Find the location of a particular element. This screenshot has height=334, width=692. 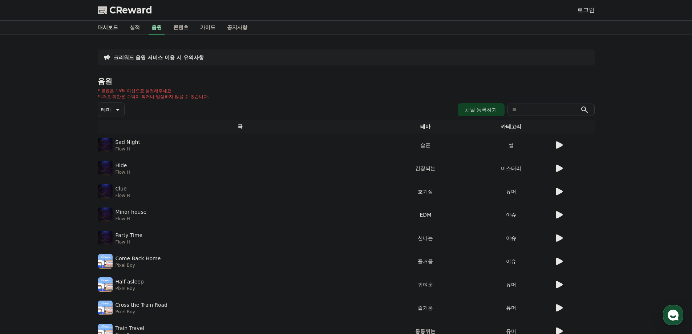

a: 설정 is located at coordinates (117, 239).